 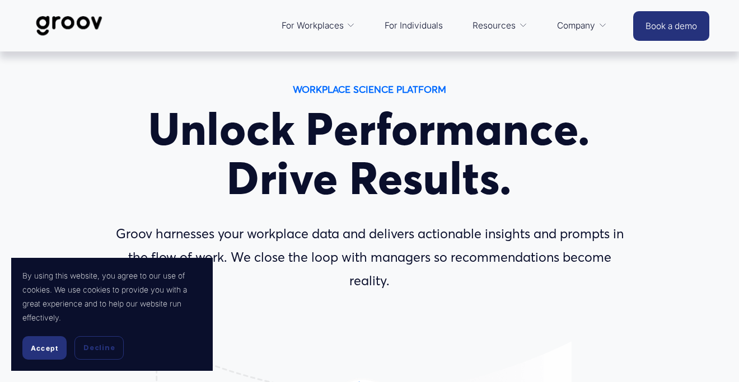 I want to click on a: Book a demo, so click(x=671, y=26).